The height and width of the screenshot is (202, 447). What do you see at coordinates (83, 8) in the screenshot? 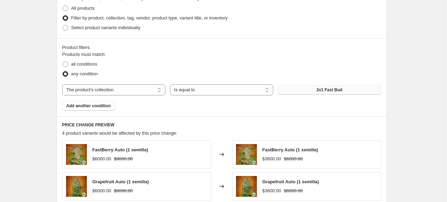
I see `span: All products` at bounding box center [83, 8].